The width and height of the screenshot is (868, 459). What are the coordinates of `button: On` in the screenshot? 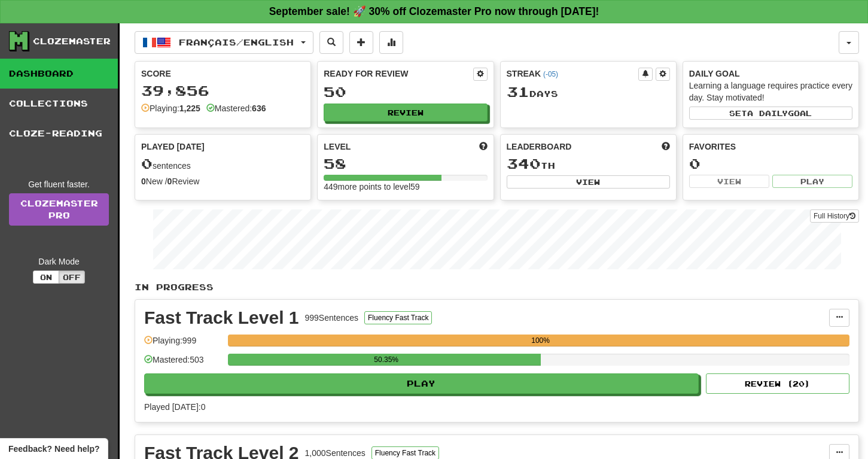 It's located at (46, 277).